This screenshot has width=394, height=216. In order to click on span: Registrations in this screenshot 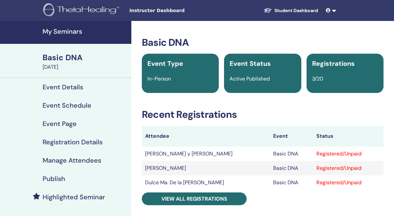, I will do `click(333, 64)`.